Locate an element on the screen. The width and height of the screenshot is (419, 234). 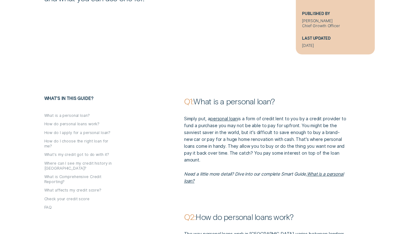
button: How do I apply for a personal loan? is located at coordinates (77, 133).